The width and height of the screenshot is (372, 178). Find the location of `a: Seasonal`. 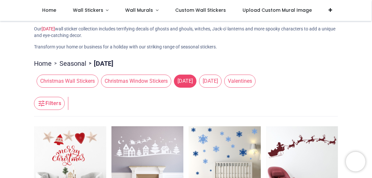

a: Seasonal is located at coordinates (73, 63).